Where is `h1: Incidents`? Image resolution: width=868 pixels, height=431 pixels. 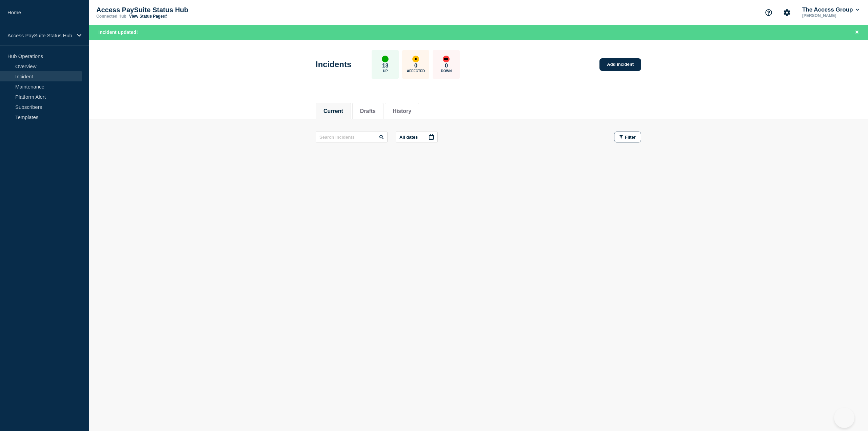 h1: Incidents is located at coordinates (333, 65).